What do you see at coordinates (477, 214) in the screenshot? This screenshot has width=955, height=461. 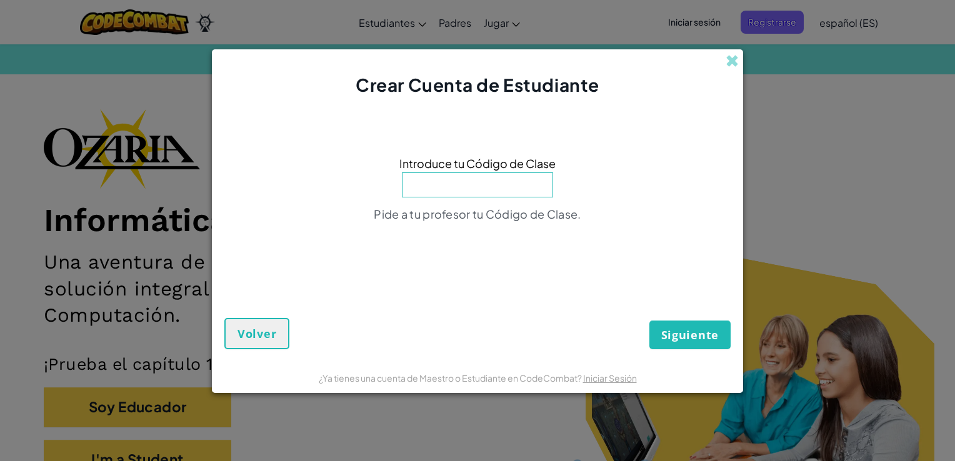 I see `span: Pide a tu profesor tu Código de Clase.` at bounding box center [477, 214].